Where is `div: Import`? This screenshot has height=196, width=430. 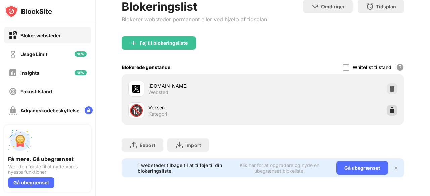
div: Import is located at coordinates (193, 145).